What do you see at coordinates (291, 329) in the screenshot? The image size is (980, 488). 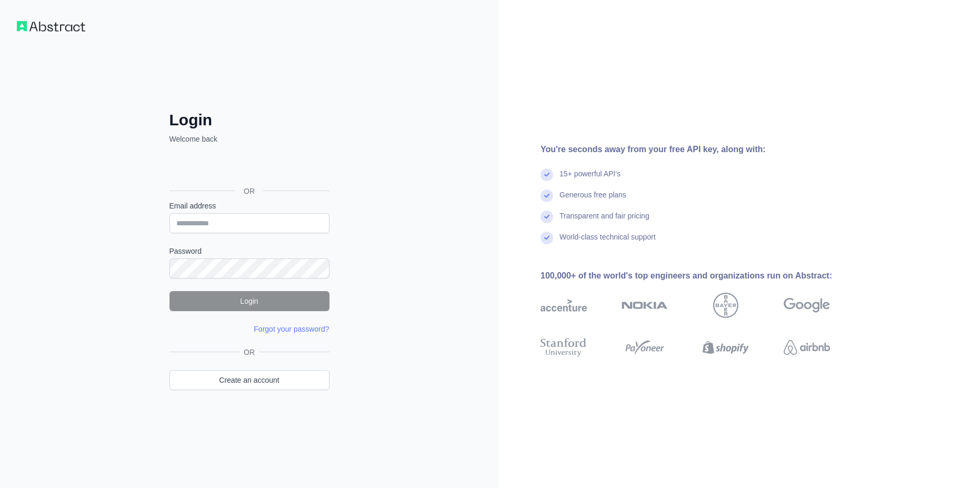 I see `a: Forgot your password?` at bounding box center [291, 329].